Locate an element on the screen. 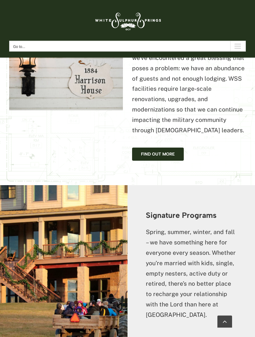  p: Spring, summer, winter, and fall – we have something here for everyone every season. Whether you’... is located at coordinates (191, 273).